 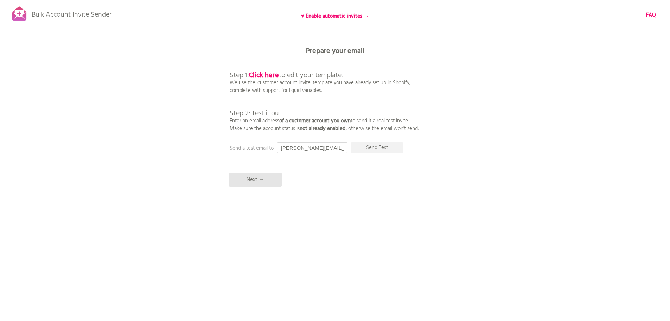 What do you see at coordinates (300, 148) in the screenshot?
I see `p: Send a test email to` at bounding box center [300, 148].